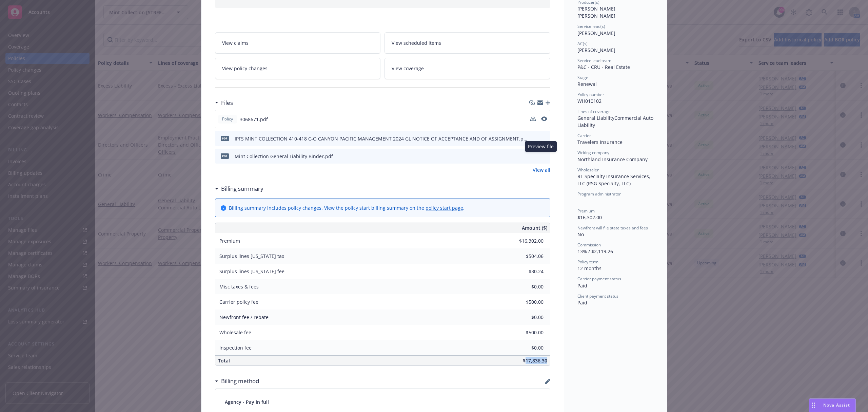 The image size is (868, 412). Describe the element at coordinates (583, 43) in the screenshot. I see `span: AC(s)` at that location.